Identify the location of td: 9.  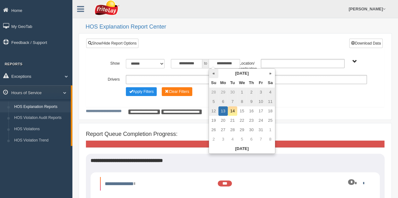
(251, 102).